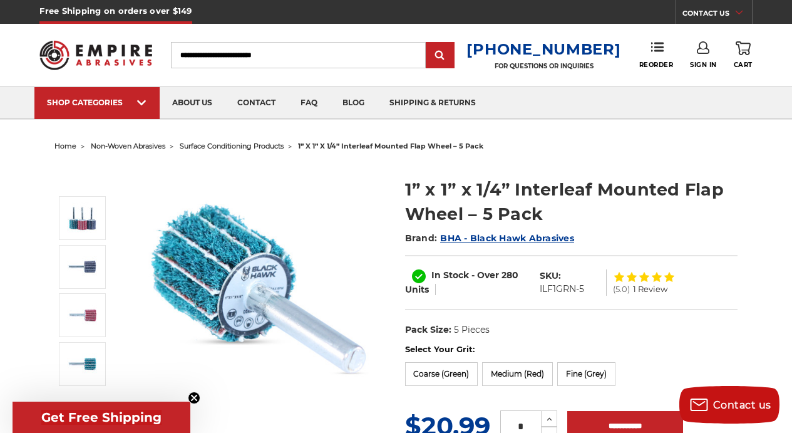 This screenshot has width=792, height=433. I want to click on dd: 5 Pieces, so click(471, 329).